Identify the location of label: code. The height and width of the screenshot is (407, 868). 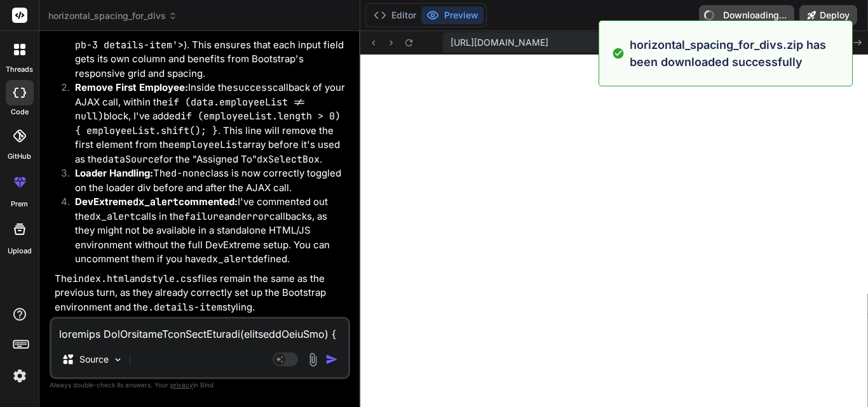
(20, 112).